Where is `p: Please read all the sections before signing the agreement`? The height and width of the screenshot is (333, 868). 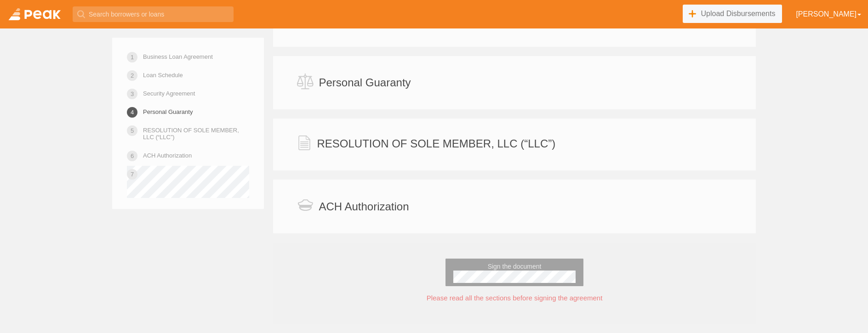
p: Please read all the sections before signing the agreement is located at coordinates (515, 297).